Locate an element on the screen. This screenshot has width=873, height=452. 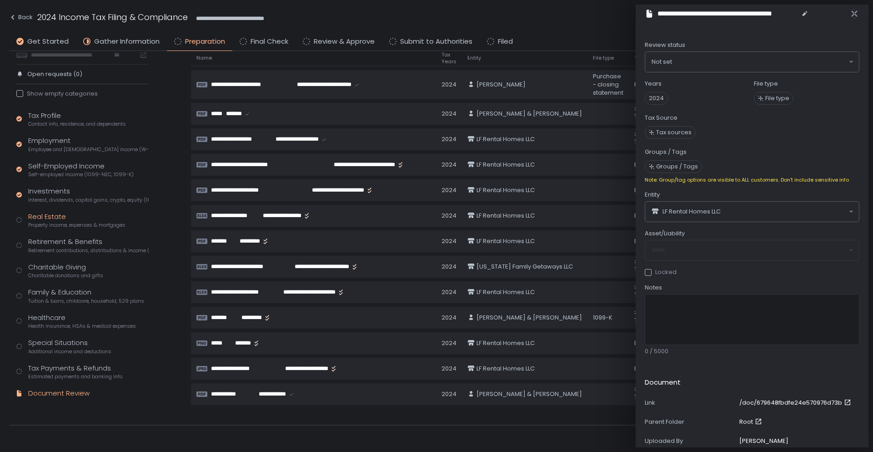
label: Years is located at coordinates (653, 84).